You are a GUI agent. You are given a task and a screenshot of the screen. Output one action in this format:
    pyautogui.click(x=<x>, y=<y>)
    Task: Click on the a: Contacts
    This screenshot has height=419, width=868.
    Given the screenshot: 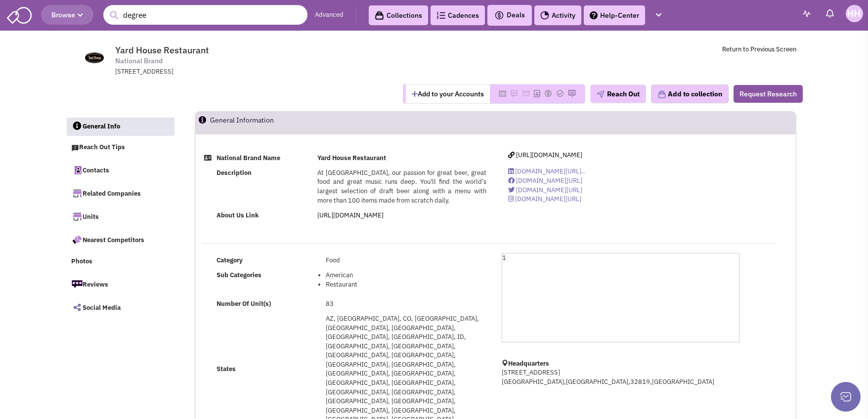 What is the action you would take?
    pyautogui.click(x=120, y=170)
    